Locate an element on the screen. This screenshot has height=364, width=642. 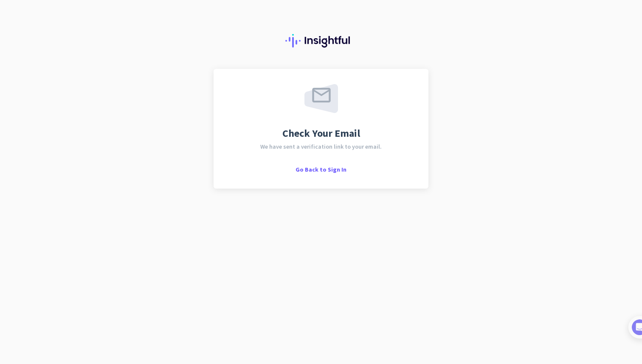
img: email-sent is located at coordinates (321, 98).